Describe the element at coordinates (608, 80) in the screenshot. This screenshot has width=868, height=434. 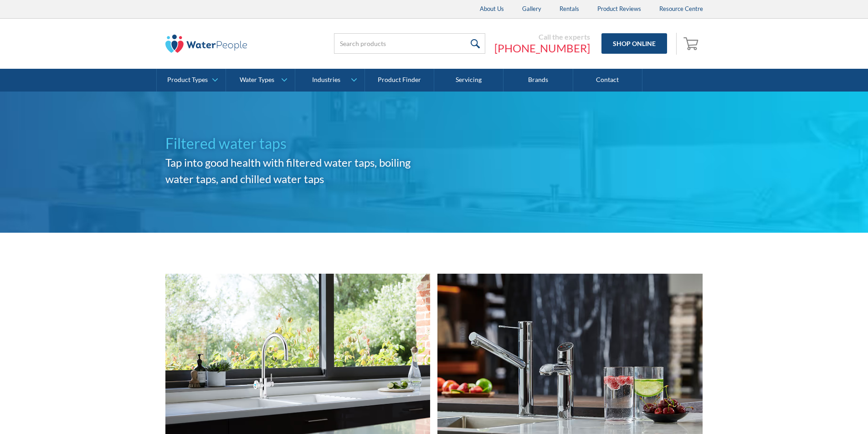
I see `a: Contact` at that location.